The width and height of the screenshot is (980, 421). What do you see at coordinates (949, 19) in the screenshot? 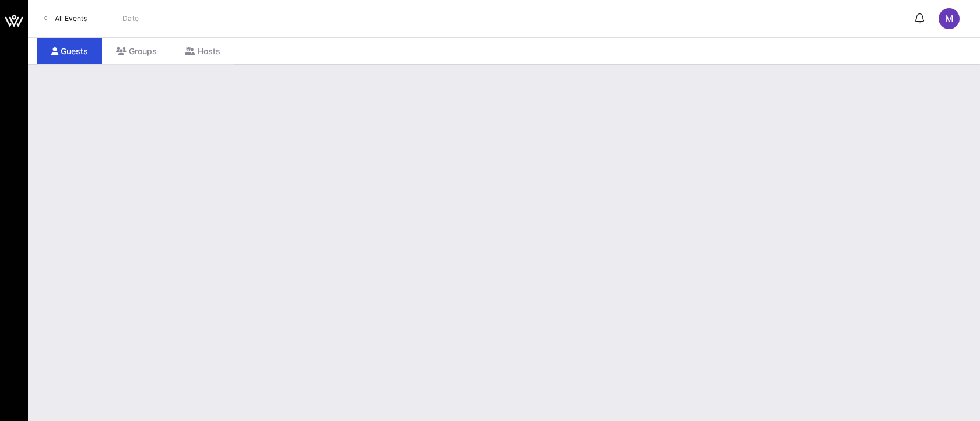
I see `span: M` at bounding box center [949, 19].